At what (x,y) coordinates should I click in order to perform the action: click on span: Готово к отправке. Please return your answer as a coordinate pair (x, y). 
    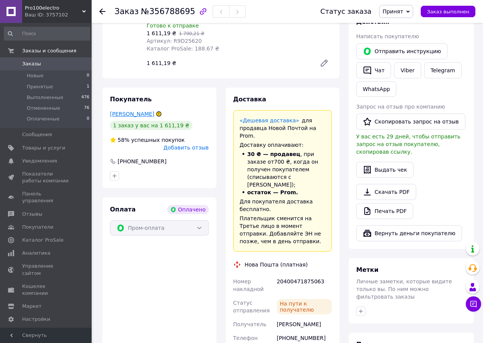
    Looking at the image, I should click on (173, 26).